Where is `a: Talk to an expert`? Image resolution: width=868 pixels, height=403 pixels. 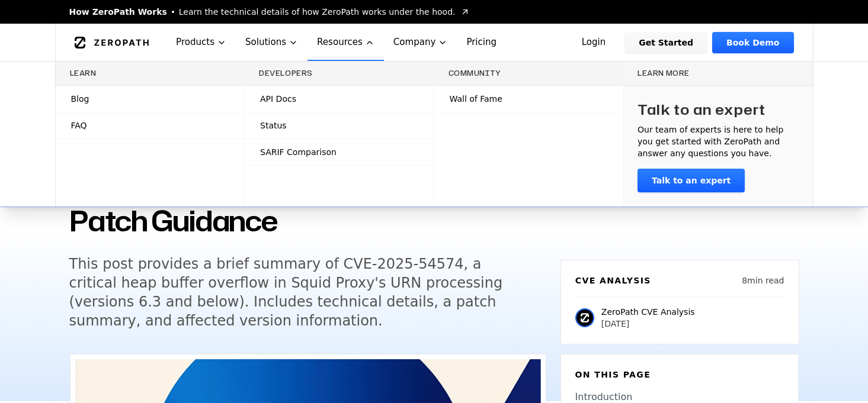 a: Talk to an expert is located at coordinates (691, 180).